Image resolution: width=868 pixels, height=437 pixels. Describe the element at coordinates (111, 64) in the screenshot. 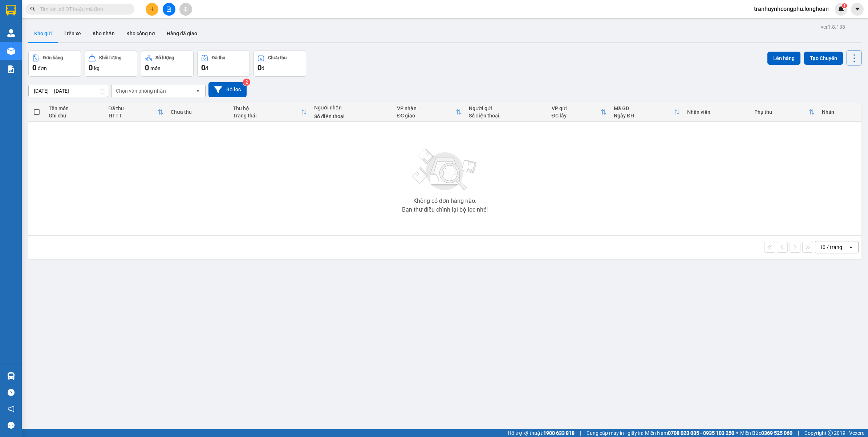

I see `button: Khối lượng0kg` at that location.